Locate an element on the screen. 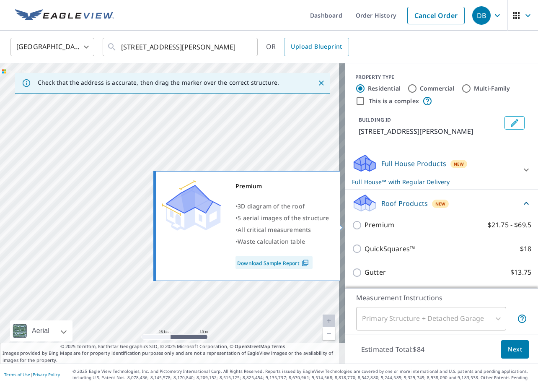 This screenshot has height=385, width=538. span: © 2025 TomTom, Earthstar Geographics SIO, © 2025 Microsoft Corporation, © is located at coordinates (173, 346).